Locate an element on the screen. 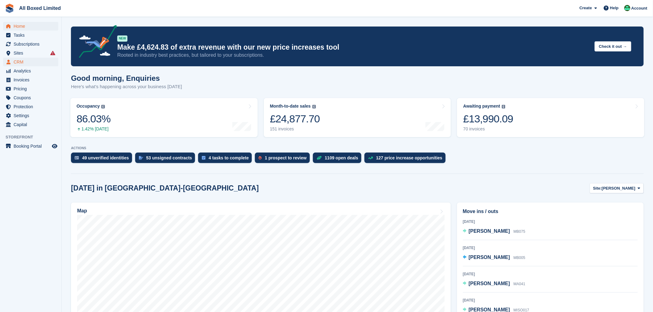 The image size is (653, 312). span: Settings is located at coordinates (32, 116).